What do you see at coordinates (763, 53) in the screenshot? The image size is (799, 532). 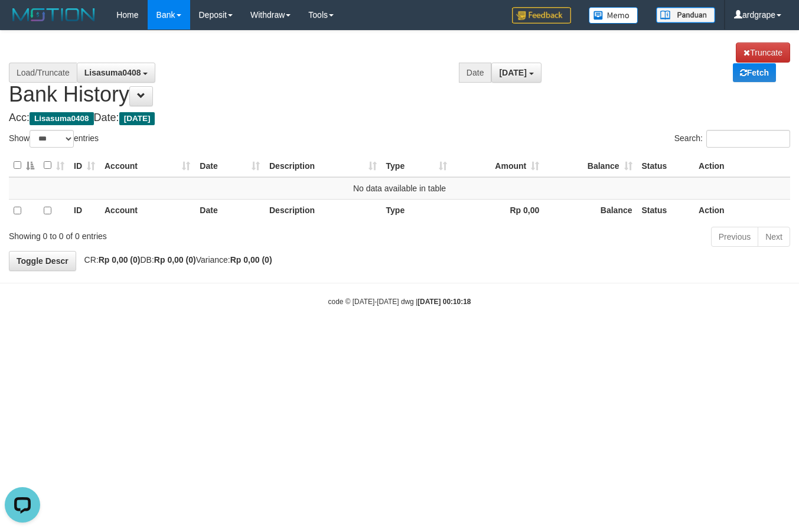 I see `a: Truncate` at bounding box center [763, 53].